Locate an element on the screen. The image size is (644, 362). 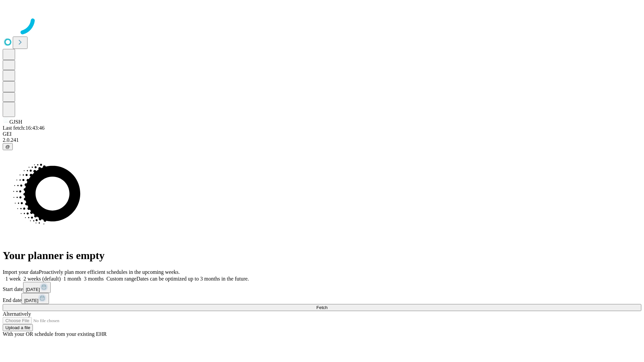
span: With your OR schedule from your existing EHR is located at coordinates (55, 334).